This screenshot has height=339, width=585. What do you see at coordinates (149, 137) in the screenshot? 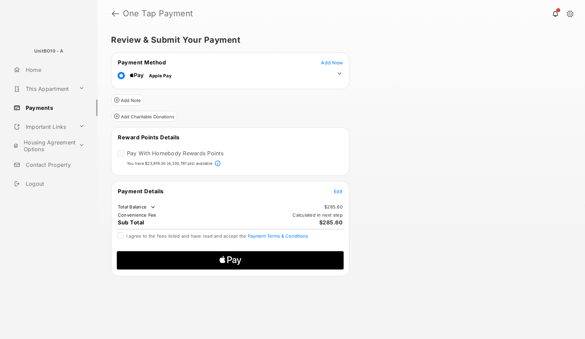
I see `span: Reward Points Details` at bounding box center [149, 137].